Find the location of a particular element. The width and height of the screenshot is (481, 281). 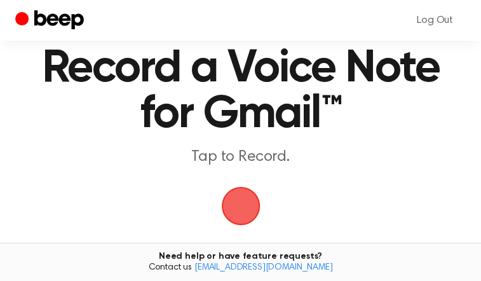

p: Tap to Record. is located at coordinates (240, 157).